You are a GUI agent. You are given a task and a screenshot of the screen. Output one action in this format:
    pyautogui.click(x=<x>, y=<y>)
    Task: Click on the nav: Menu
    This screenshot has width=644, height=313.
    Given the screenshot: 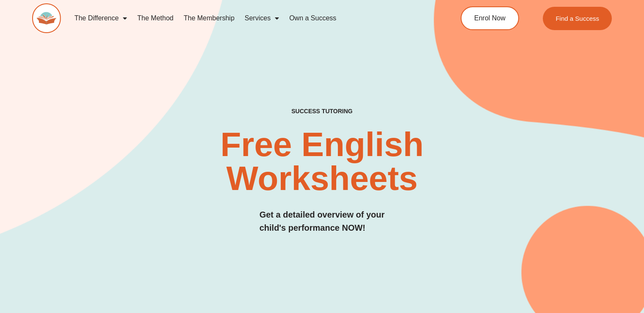 What is the action you would take?
    pyautogui.click(x=248, y=18)
    